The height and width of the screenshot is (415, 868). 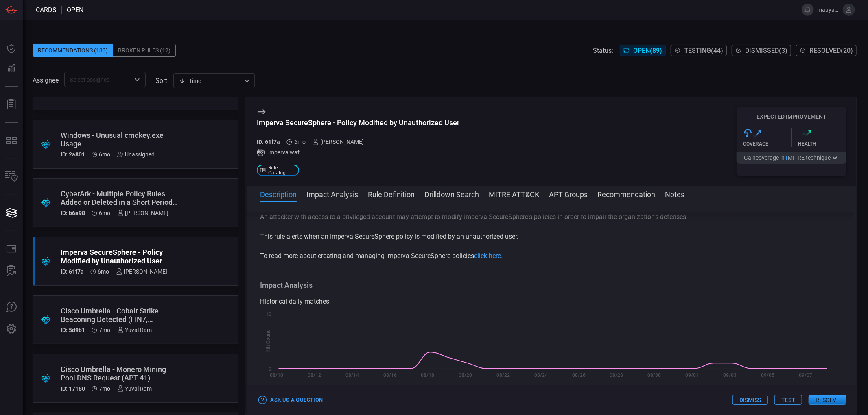 I want to click on button: MITRE ATT&CK, so click(x=514, y=194).